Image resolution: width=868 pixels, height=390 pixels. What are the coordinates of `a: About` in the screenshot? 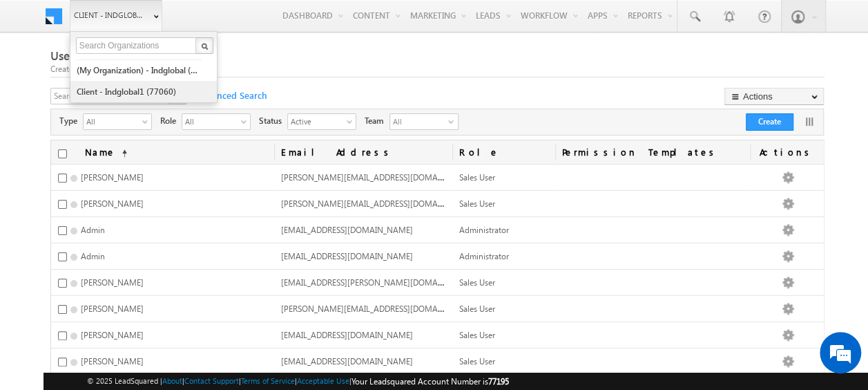 It's located at (172, 380).